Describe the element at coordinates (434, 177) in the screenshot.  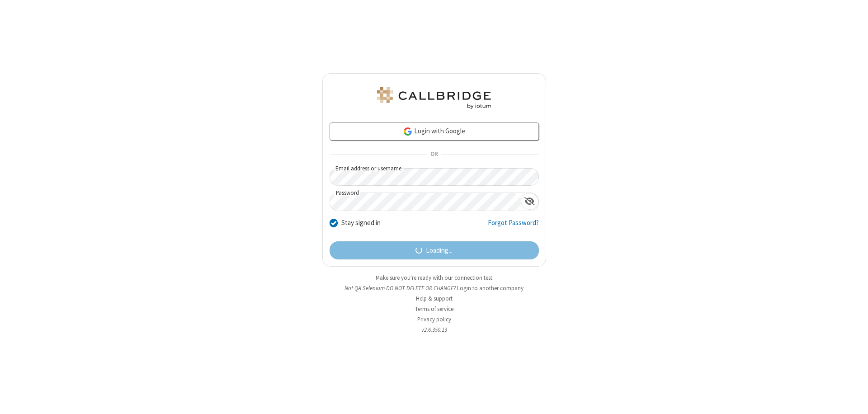
I see `input: Email address or username` at that location.